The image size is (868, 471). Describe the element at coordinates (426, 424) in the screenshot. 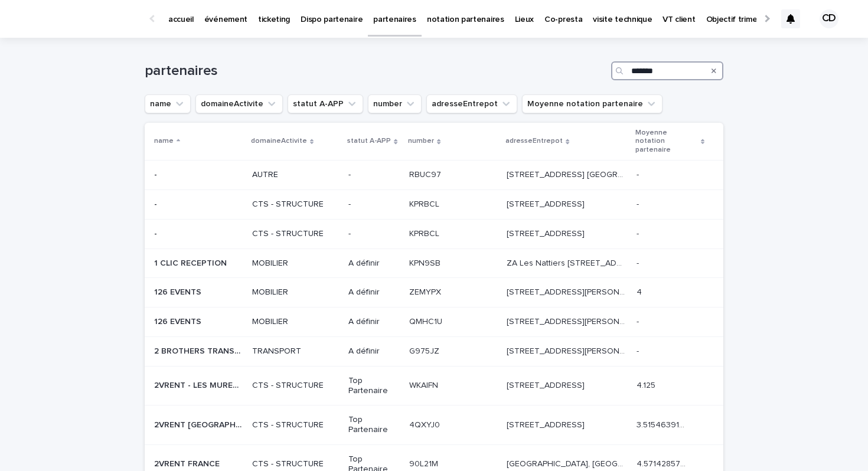

I see `p: 4QXYJ0` at that location.